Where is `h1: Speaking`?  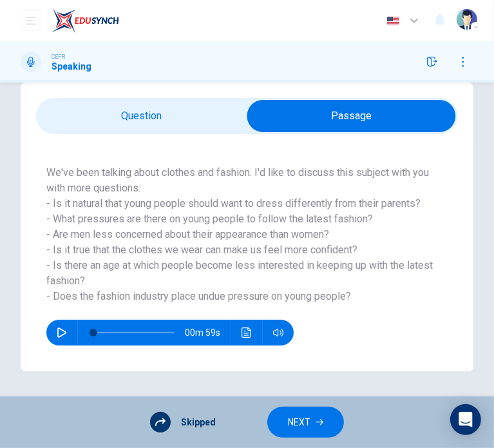 h1: Speaking is located at coordinates (72, 66).